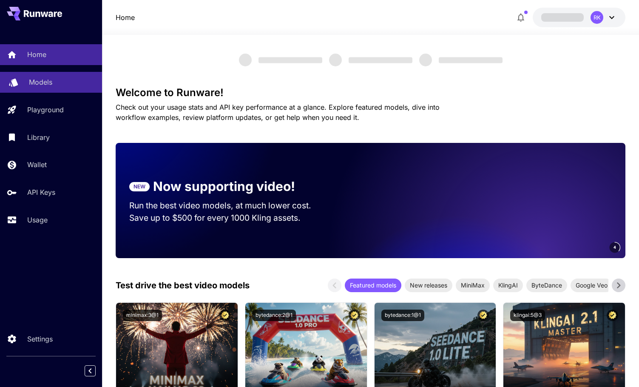  What do you see at coordinates (373, 285) in the screenshot?
I see `div: Featured models` at bounding box center [373, 285].